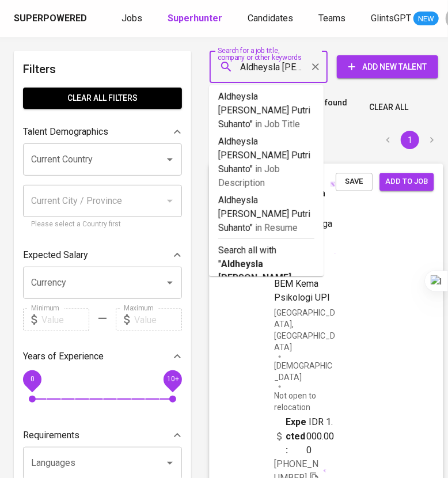 The width and height of the screenshot is (448, 478). I want to click on a: Candidates, so click(271, 18).